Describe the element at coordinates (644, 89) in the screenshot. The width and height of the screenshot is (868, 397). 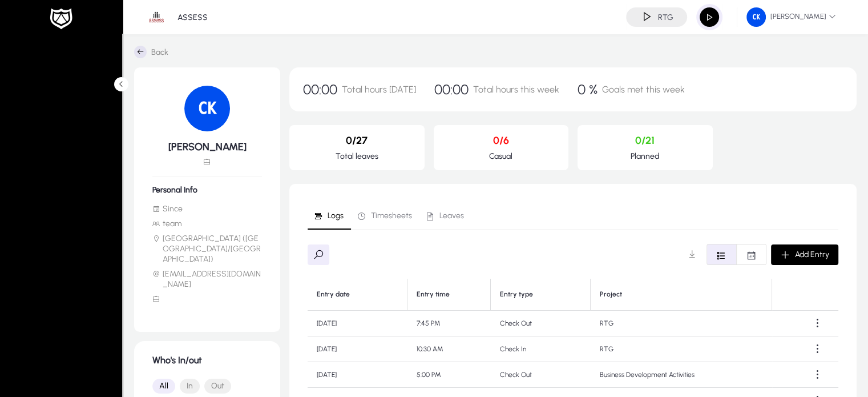
I see `span: Goals met this week` at that location.